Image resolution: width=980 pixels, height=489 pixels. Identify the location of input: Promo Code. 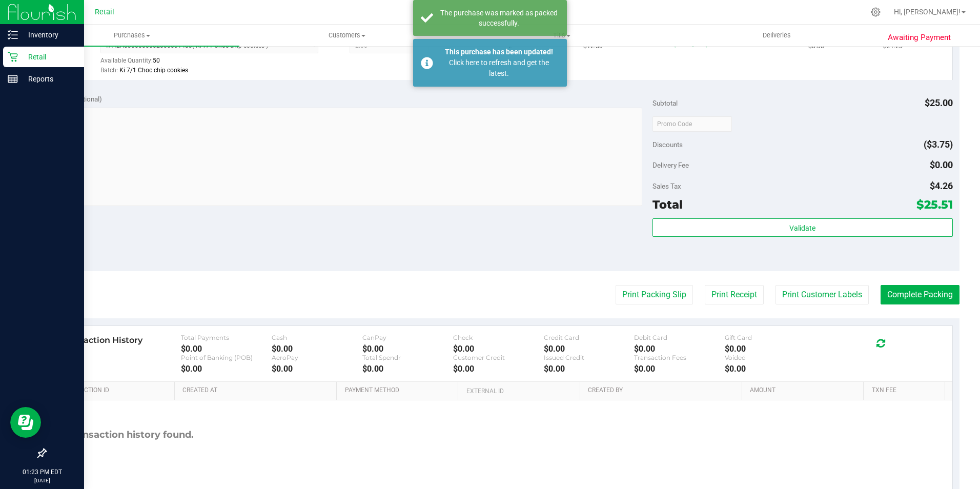
(692, 124).